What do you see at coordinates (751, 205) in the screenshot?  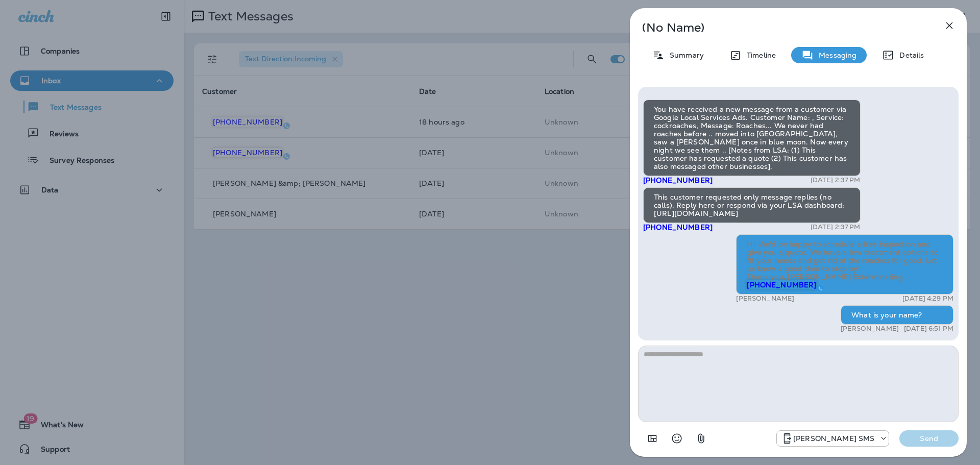 I see `div: This customer requested only message replies (no calls). Reply here or respond via your LSA dashb...` at bounding box center [751, 205].